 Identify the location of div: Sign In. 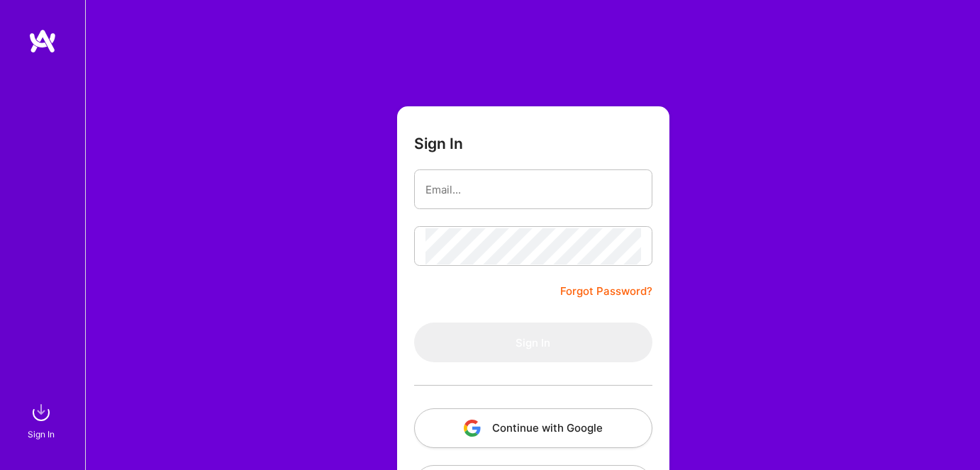
(41, 434).